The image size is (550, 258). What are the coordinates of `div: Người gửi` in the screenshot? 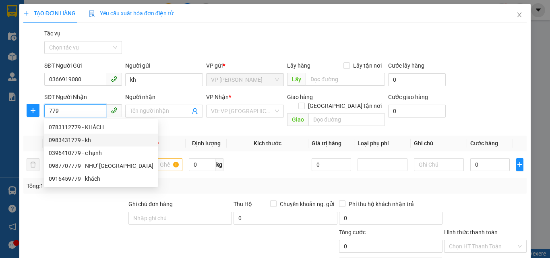 It's located at (164, 66).